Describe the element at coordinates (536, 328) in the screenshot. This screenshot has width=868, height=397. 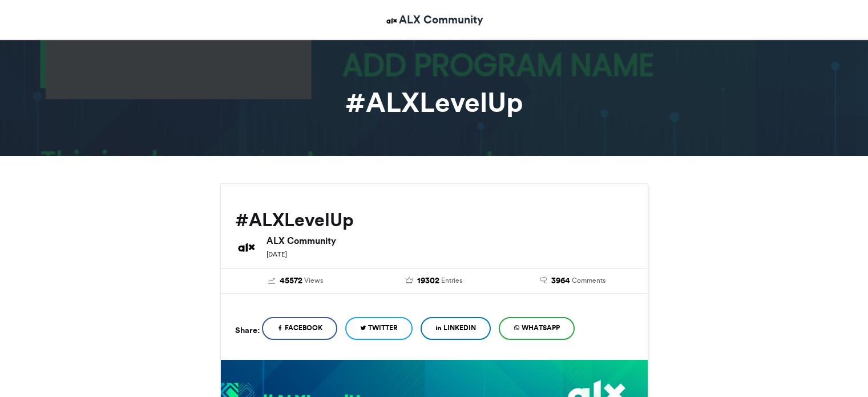
I see `a: WhatsApp` at that location.